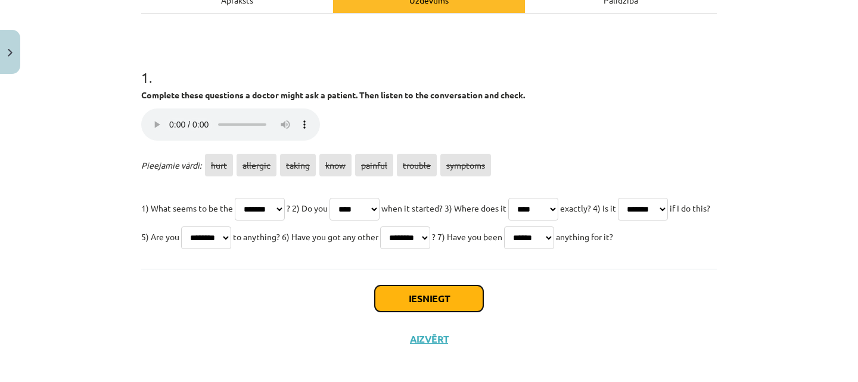  I want to click on span: painful, so click(374, 165).